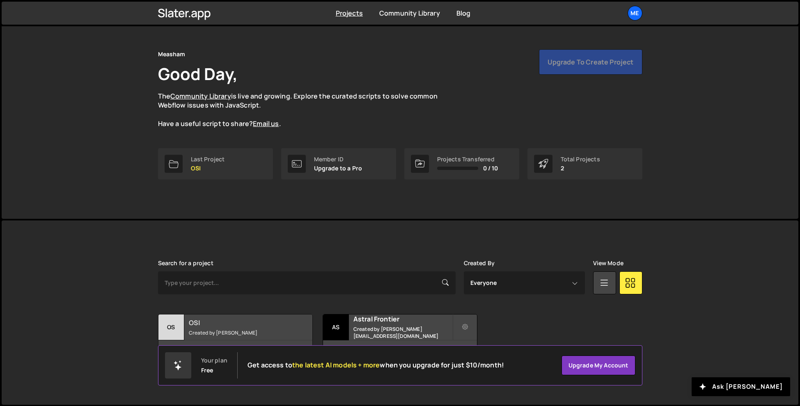 This screenshot has width=800, height=406. I want to click on p: OSI, so click(208, 168).